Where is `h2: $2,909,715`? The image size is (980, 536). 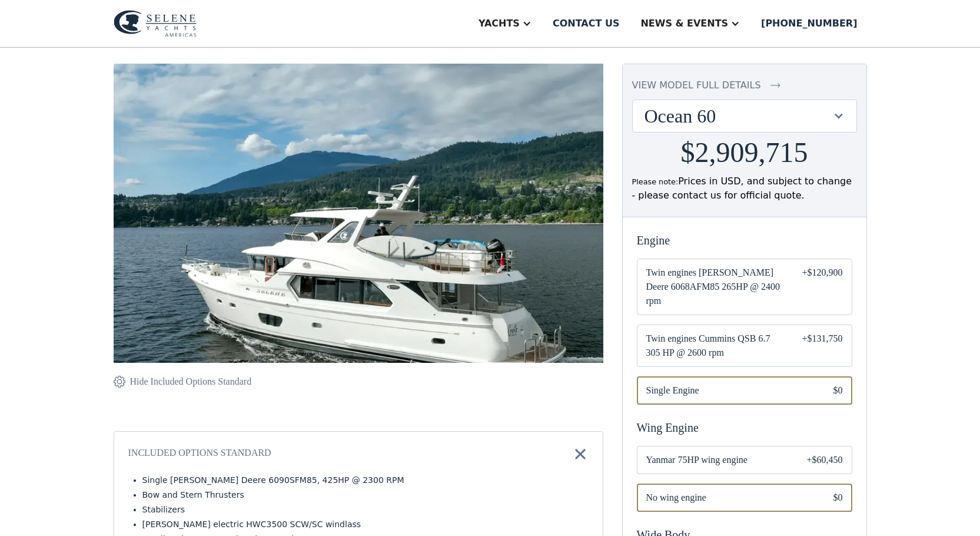
h2: $2,909,715 is located at coordinates (745, 152).